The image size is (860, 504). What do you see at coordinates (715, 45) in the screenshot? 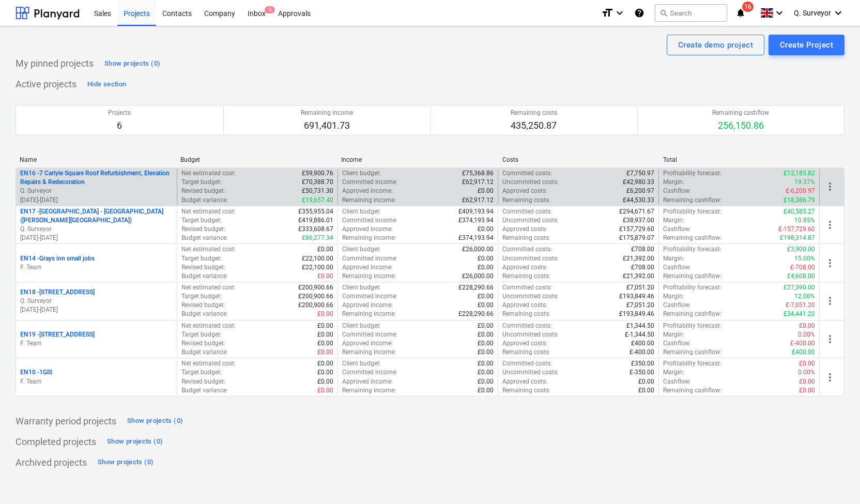
I see `button: Create demo project` at bounding box center [715, 45].